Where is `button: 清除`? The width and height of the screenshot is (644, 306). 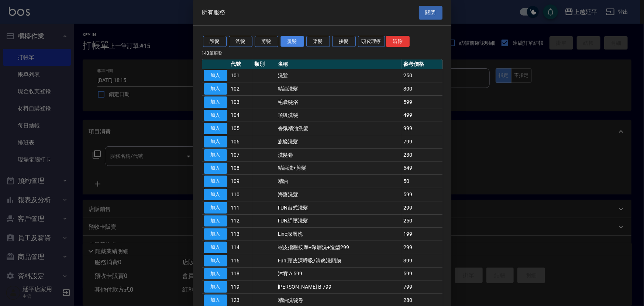 button: 清除 is located at coordinates (398, 41).